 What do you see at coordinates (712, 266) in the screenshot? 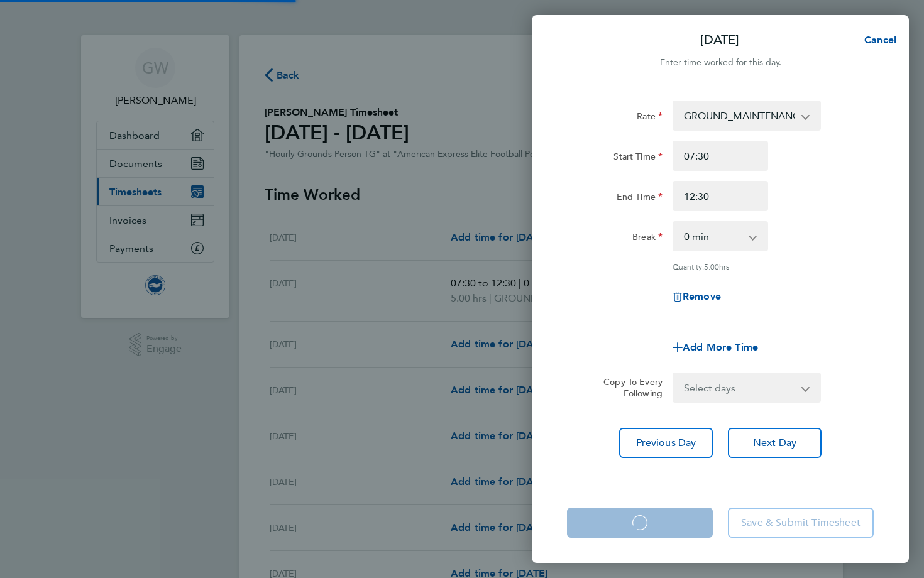
I see `span: 5.00` at bounding box center [712, 266].